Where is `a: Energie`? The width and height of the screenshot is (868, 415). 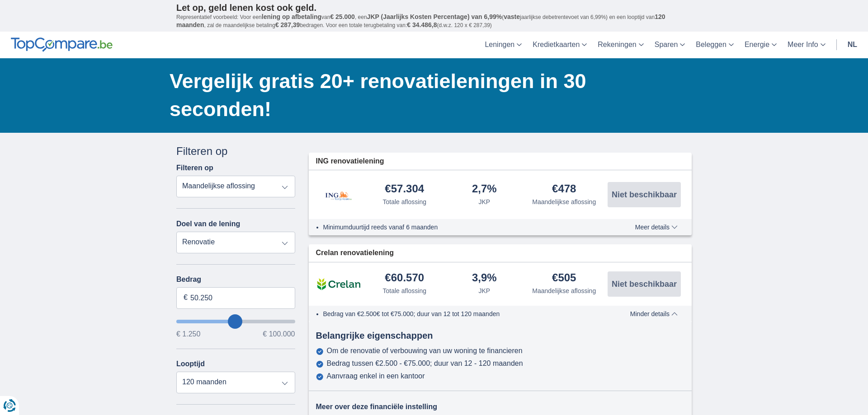
a: Energie is located at coordinates (761, 45).